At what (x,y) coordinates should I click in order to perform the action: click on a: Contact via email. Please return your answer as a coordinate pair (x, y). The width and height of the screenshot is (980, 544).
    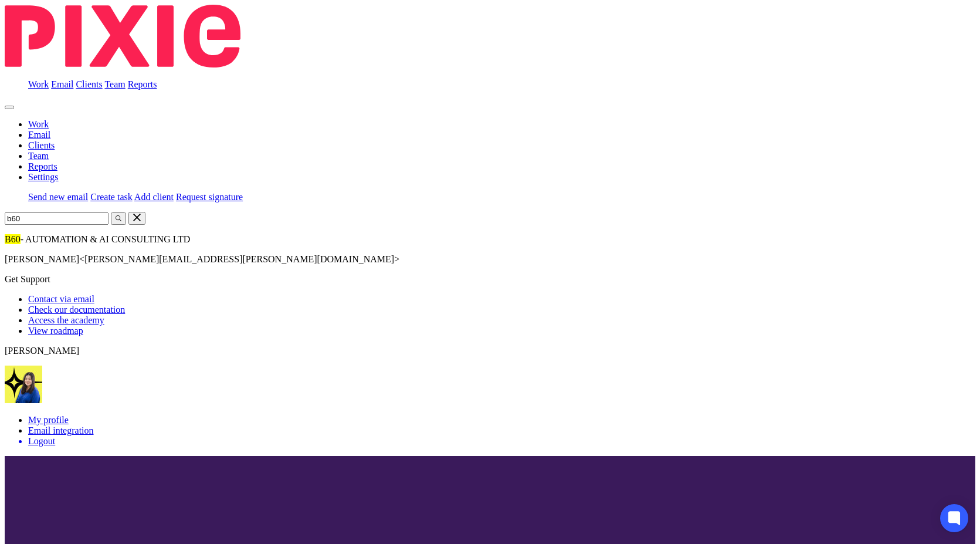
    Looking at the image, I should click on (61, 299).